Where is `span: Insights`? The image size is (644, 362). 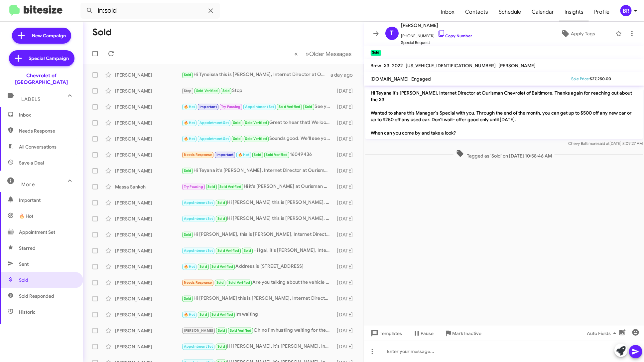 span: Insights is located at coordinates (574, 12).